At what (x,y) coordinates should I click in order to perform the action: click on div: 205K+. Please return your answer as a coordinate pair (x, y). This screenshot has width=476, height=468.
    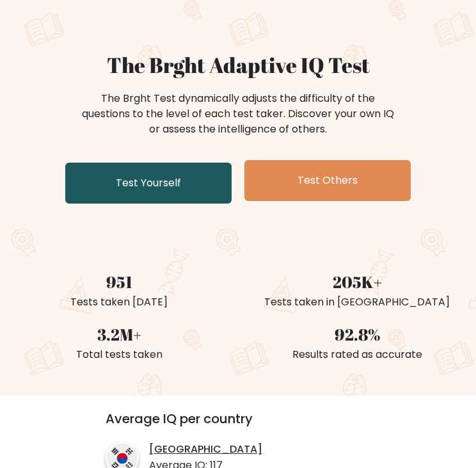
    Looking at the image, I should click on (357, 282).